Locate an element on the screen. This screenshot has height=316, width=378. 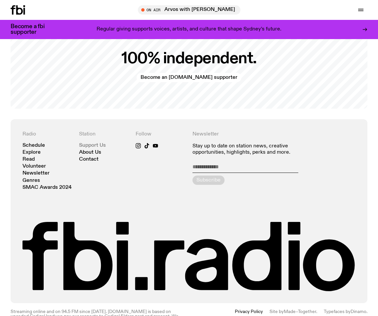
span: Typefaces by is located at coordinates (337, 311).